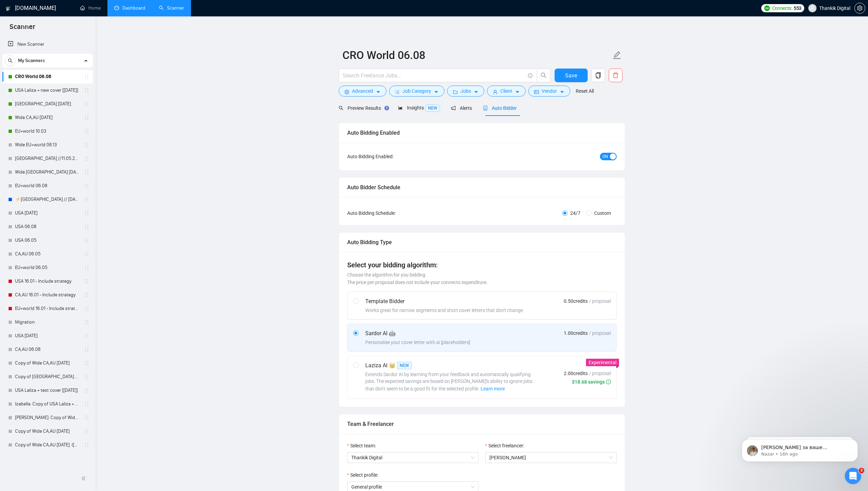 The width and height of the screenshot is (868, 491). Describe the element at coordinates (392, 214) in the screenshot. I see `div: Auto Bidding Schedule:` at that location.